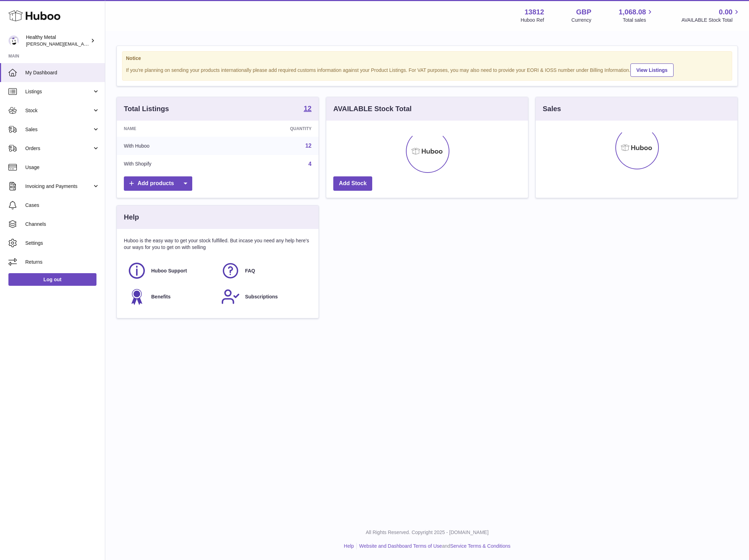 The height and width of the screenshot is (560, 749). What do you see at coordinates (352, 184) in the screenshot?
I see `a: Add Stock` at bounding box center [352, 184].